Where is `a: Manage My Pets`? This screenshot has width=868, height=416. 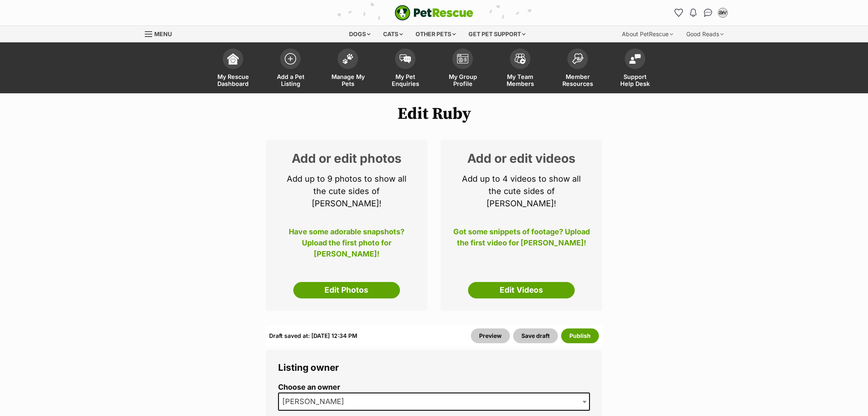 a: Manage My Pets is located at coordinates (348, 68).